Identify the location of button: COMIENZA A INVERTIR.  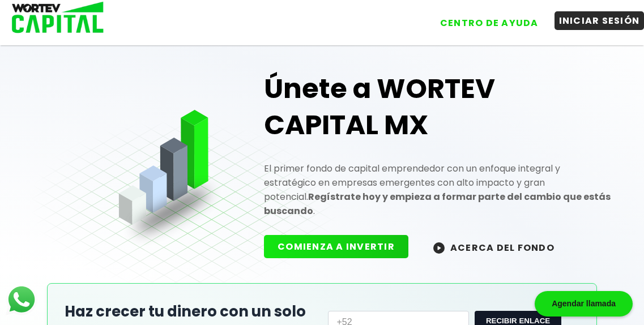
(336, 247).